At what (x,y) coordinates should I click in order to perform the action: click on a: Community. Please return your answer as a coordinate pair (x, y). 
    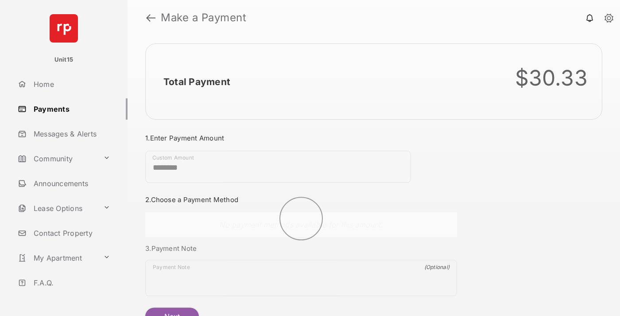
    Looking at the image, I should click on (57, 158).